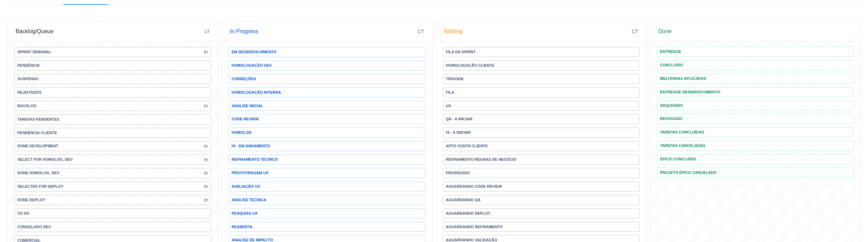  I want to click on span: Suspenso, so click(28, 79).